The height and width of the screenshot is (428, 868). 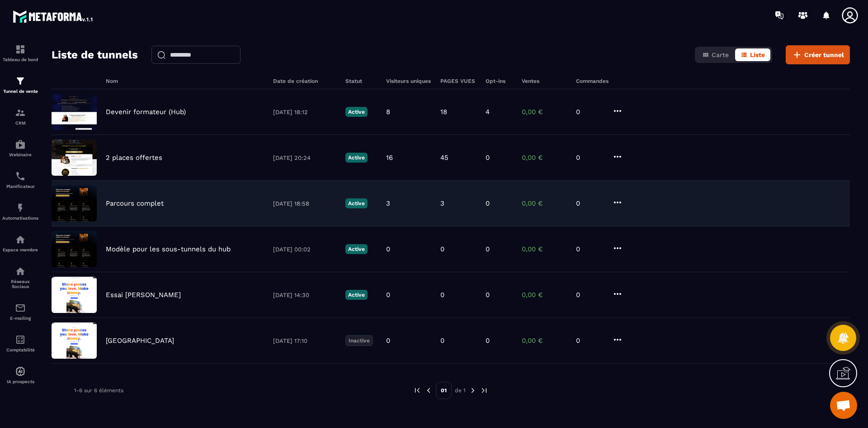 I want to click on img: scheduler, so click(x=20, y=176).